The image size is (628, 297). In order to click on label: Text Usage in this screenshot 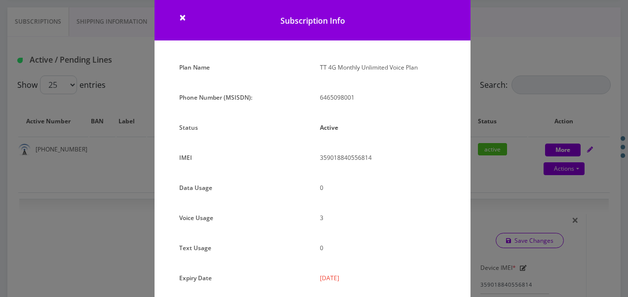, I will do `click(195, 248)`.